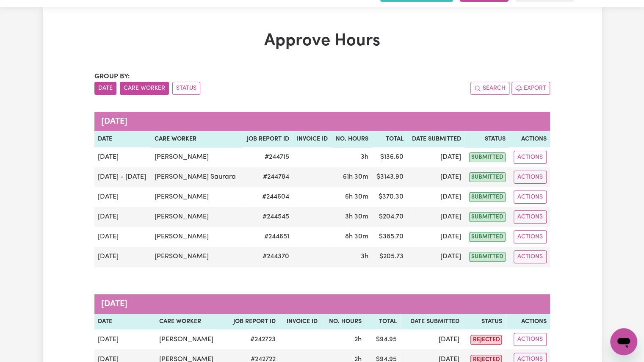 This screenshot has height=362, width=644. What do you see at coordinates (187, 88) in the screenshot?
I see `button: sort invoices by paid status` at bounding box center [187, 88].